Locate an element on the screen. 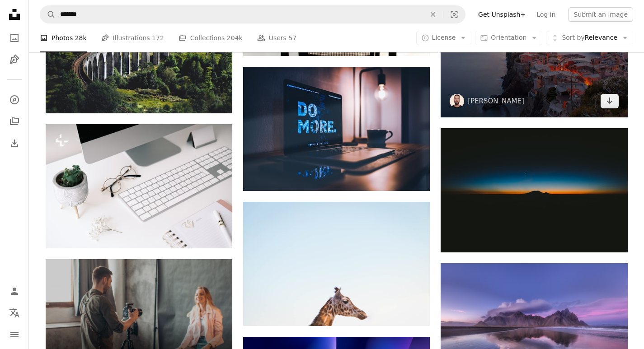 The height and width of the screenshot is (349, 644). a: Collections is located at coordinates (15, 121).